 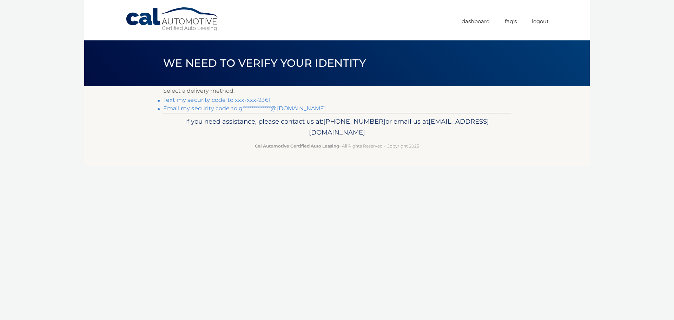 I want to click on a: Cal Automotive, so click(x=173, y=19).